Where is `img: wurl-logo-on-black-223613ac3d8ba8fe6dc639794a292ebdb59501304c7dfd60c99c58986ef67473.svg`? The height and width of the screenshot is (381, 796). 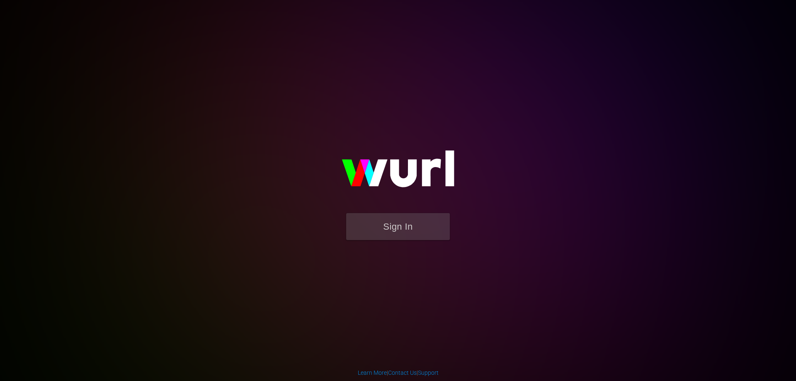
img: wurl-logo-on-black-223613ac3d8ba8fe6dc639794a292ebdb59501304c7dfd60c99c58986ef67473.svg is located at coordinates (398, 173).